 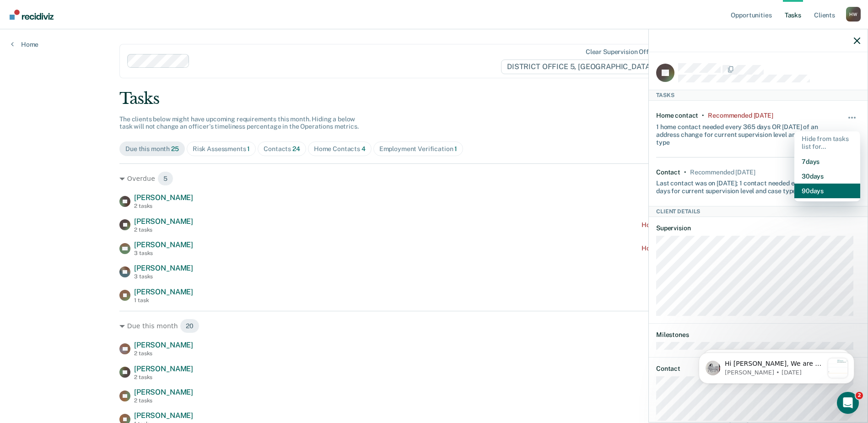 What do you see at coordinates (827, 162) in the screenshot?
I see `button: 7 days` at bounding box center [827, 162].